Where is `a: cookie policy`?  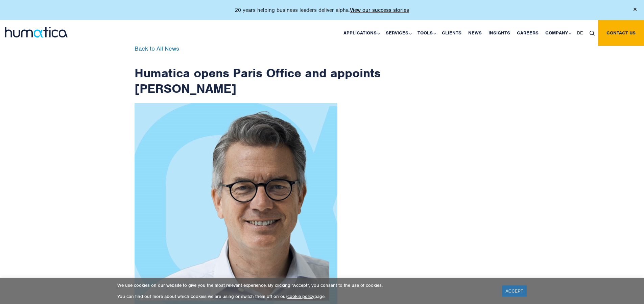 a: cookie policy is located at coordinates (301, 296).